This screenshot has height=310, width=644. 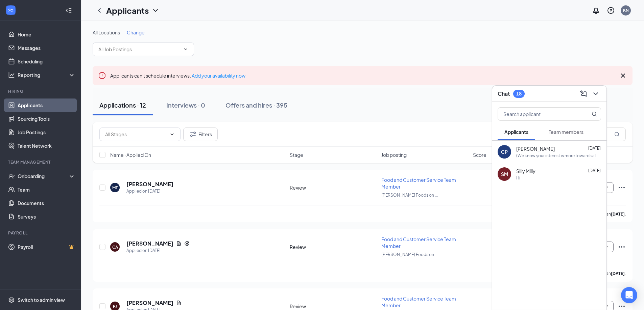 What do you see at coordinates (596, 94) in the screenshot?
I see `button: ChevronDown` at bounding box center [596, 94].